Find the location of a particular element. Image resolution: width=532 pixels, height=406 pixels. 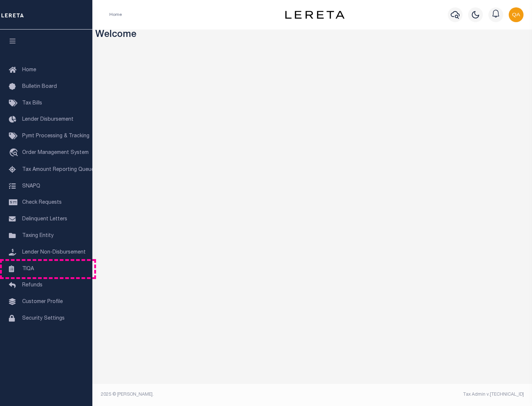

span: Delinquent Letters is located at coordinates (45, 219).